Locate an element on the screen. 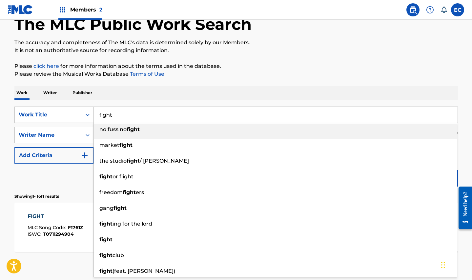 The image size is (472, 280). div: Chat Widget is located at coordinates (455, 264).